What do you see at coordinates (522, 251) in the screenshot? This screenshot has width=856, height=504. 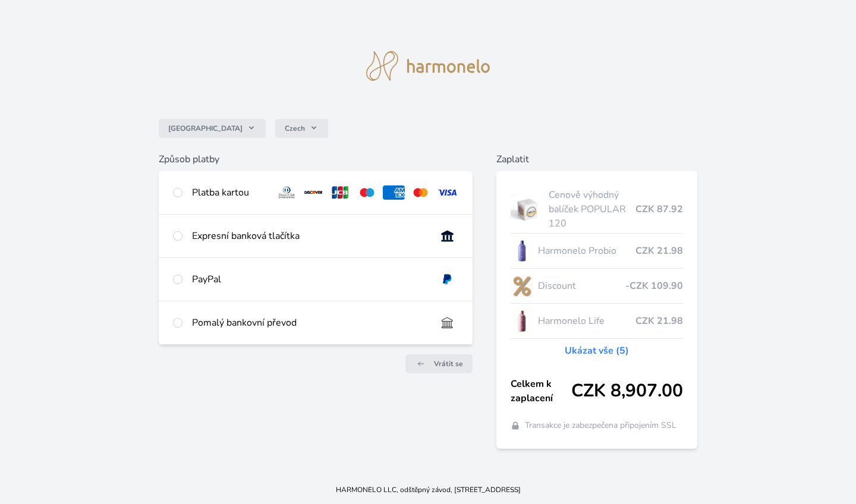 I see `img: CLEAN_PROBIO_se_stinem_x-lo.jpg` at bounding box center [522, 251].